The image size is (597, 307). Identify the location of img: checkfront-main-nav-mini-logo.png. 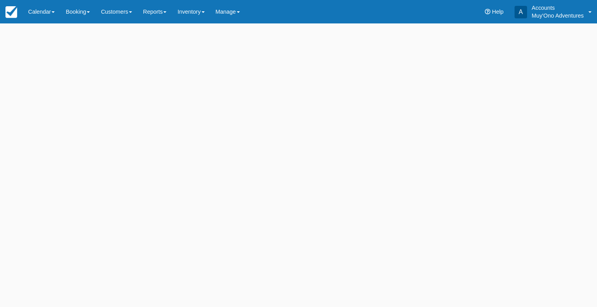
(11, 12).